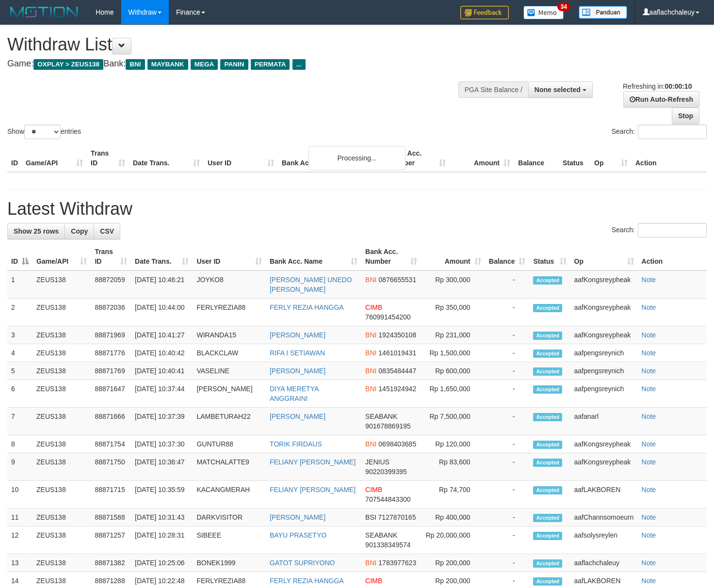  I want to click on td: VASELINE, so click(229, 371).